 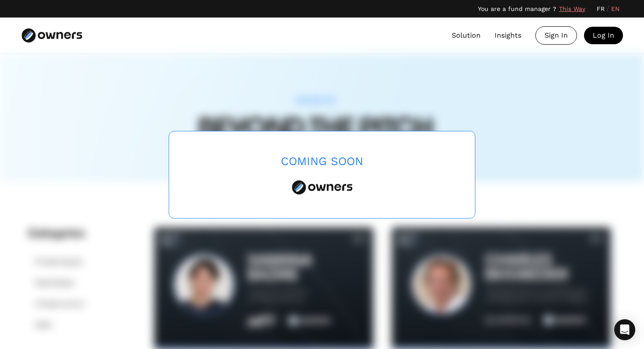 What do you see at coordinates (466, 36) in the screenshot?
I see `a: Solution` at bounding box center [466, 36].